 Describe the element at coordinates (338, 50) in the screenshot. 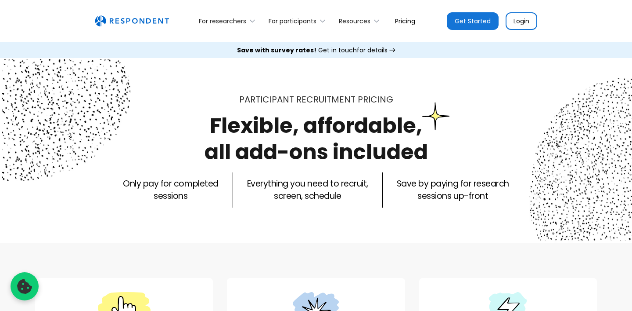

I see `span: Get in touch` at that location.